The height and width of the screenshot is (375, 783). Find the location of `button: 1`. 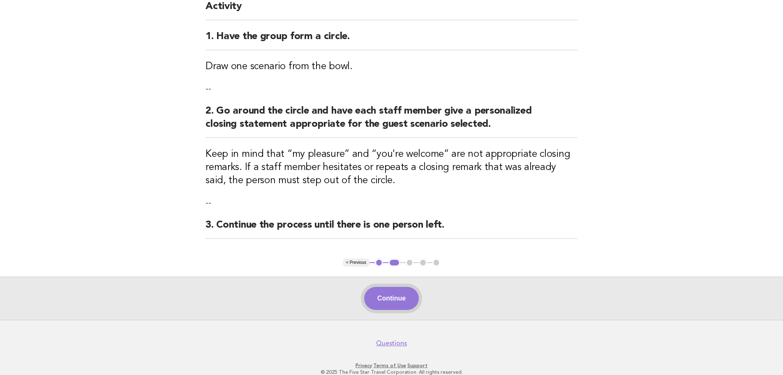

button: 1 is located at coordinates (379, 262).